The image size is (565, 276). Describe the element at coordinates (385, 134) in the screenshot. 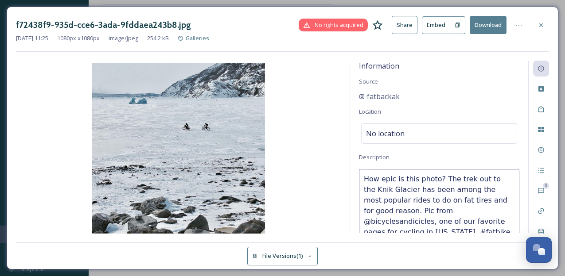

I see `span: No location` at that location.